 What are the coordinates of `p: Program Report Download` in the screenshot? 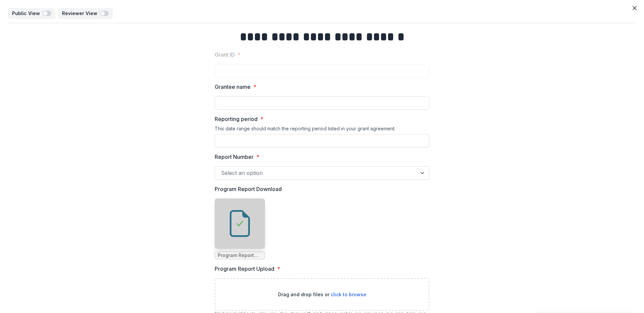 It's located at (248, 189).